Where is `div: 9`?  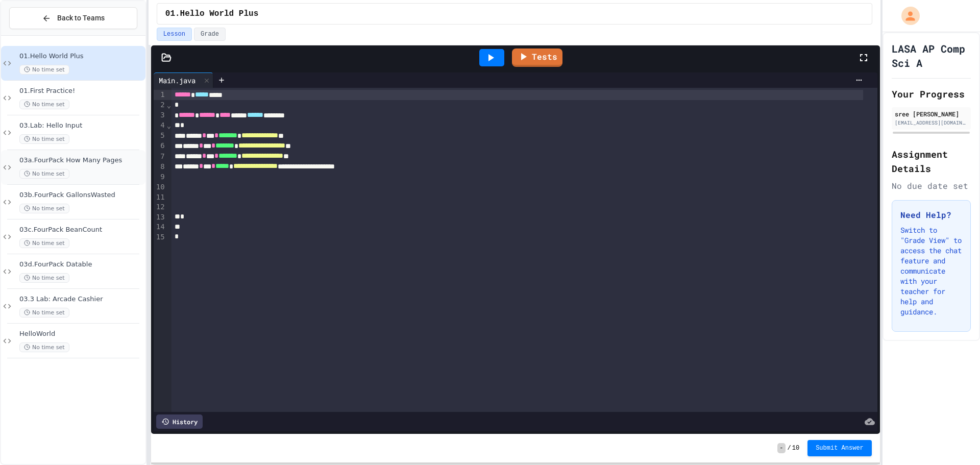 div: 9 is located at coordinates (160, 177).